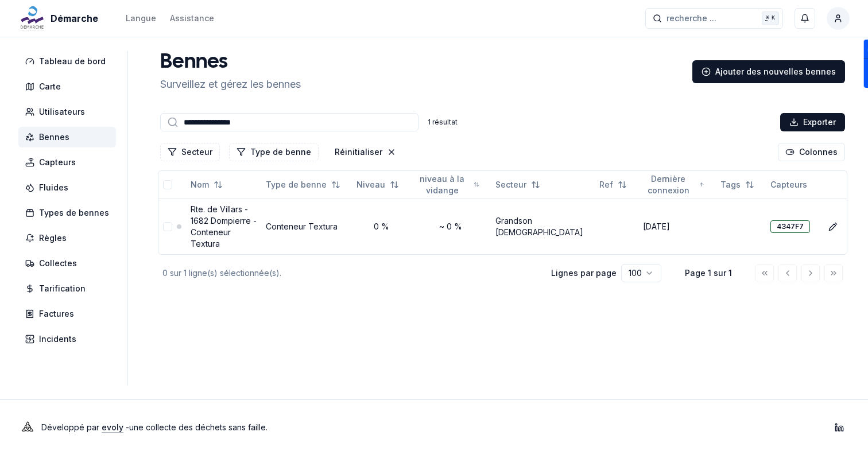 The height and width of the screenshot is (455, 868). What do you see at coordinates (230, 63) in the screenshot?
I see `h1: Bennes` at bounding box center [230, 63].